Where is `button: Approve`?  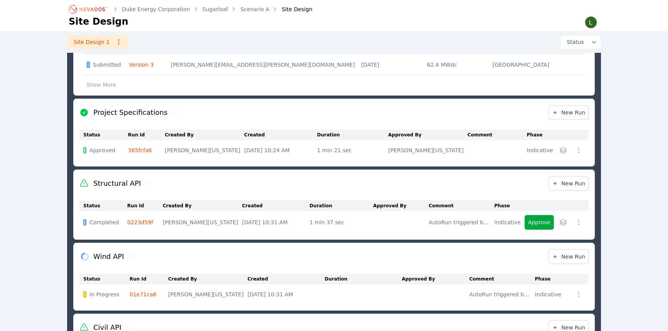 button: Approve is located at coordinates (539, 222).